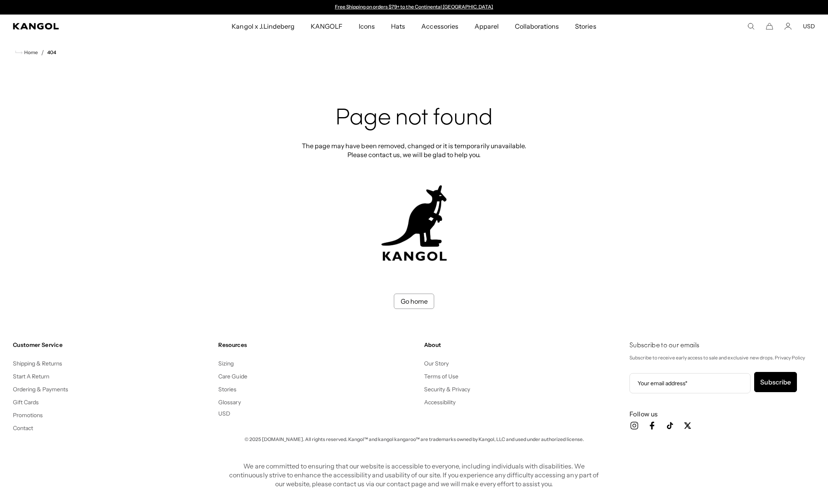 This screenshot has height=504, width=828. What do you see at coordinates (440, 402) in the screenshot?
I see `a: Accessibility` at bounding box center [440, 402].